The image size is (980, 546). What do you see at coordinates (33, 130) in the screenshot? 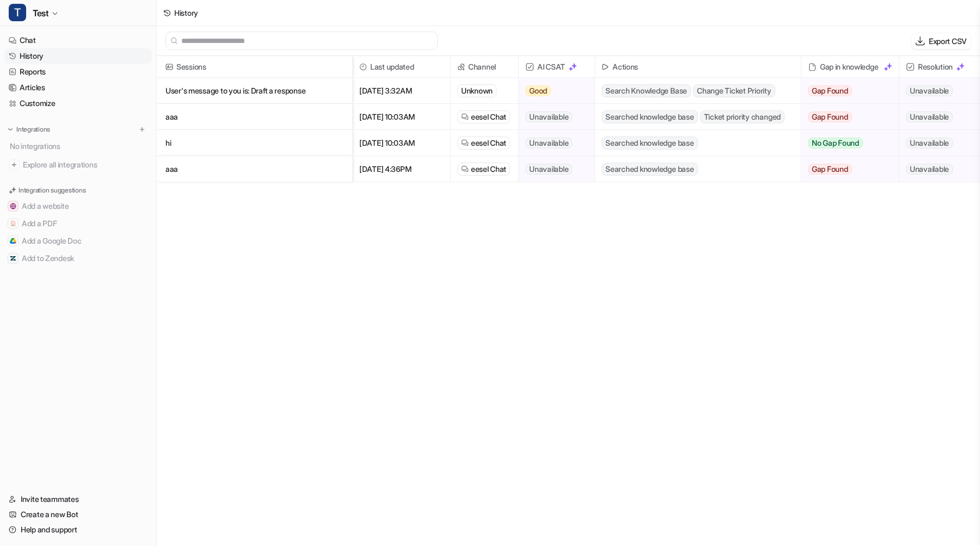
I see `p: Integrations` at bounding box center [33, 130].